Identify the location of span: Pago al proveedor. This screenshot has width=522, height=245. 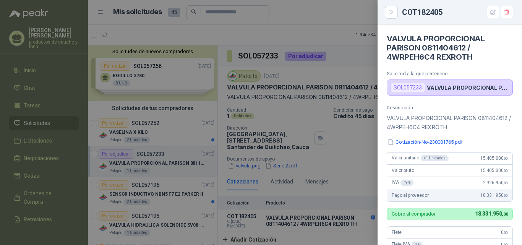
(410, 195).